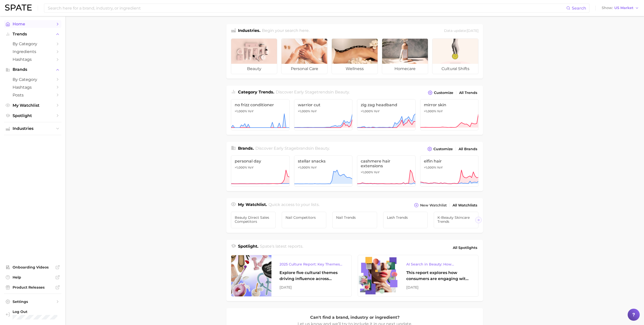  Describe the element at coordinates (33, 34) in the screenshot. I see `span: Trends` at that location.